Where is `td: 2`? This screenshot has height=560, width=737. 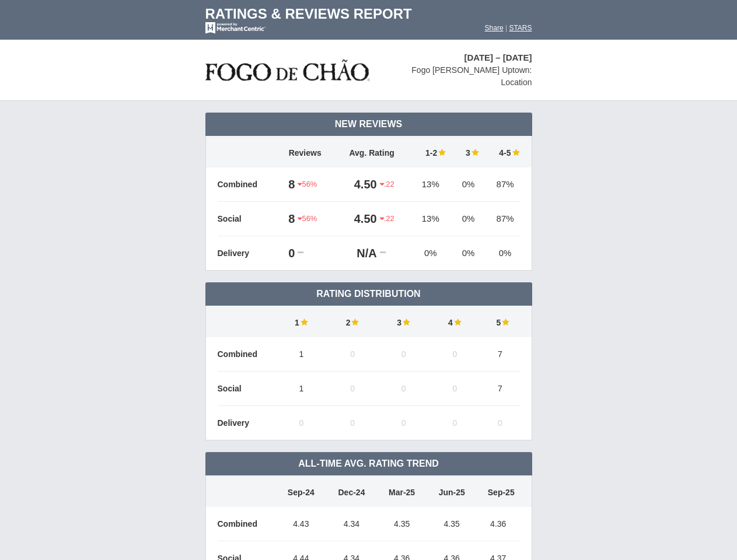 td: 2 is located at coordinates (352, 321).